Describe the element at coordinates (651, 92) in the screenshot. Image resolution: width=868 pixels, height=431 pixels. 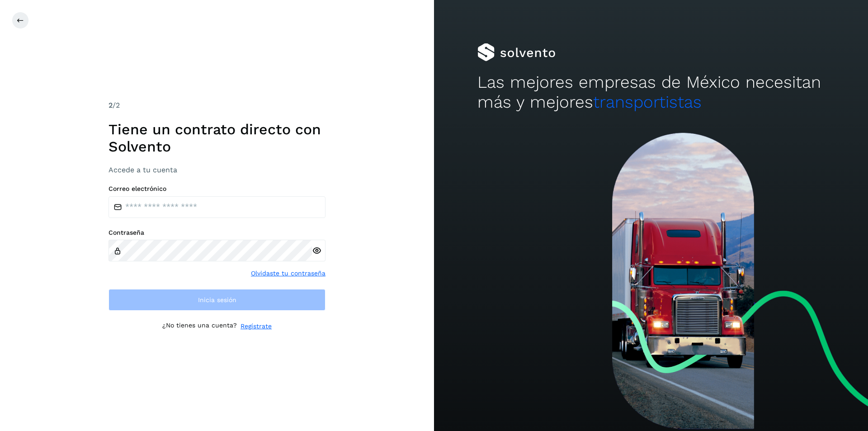
I see `h2: Las mejores empresas de México necesitan más y mejores` at that location.